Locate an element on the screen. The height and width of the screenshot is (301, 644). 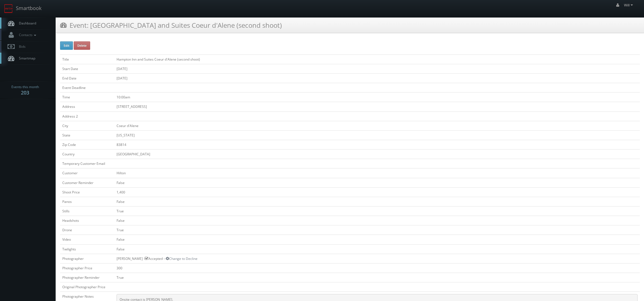
td: Temporary Customer Email is located at coordinates (87, 164).